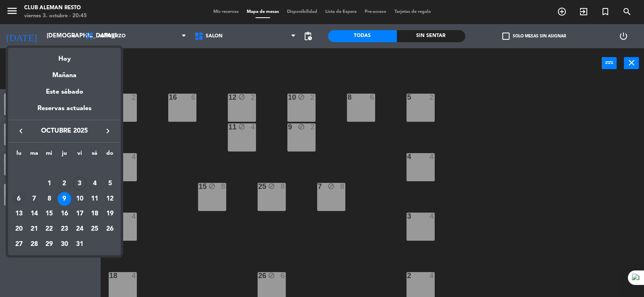 The width and height of the screenshot is (644, 297). Describe the element at coordinates (34, 199) in the screenshot. I see `td: 7 de octubre de 2025` at that location.